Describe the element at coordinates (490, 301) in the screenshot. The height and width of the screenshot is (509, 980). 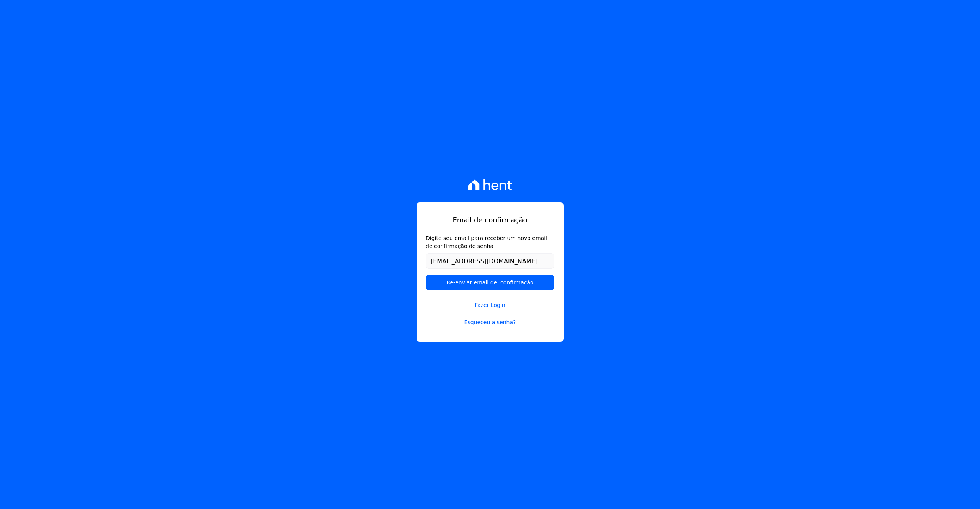
I see `a: Fazer Login` at that location.